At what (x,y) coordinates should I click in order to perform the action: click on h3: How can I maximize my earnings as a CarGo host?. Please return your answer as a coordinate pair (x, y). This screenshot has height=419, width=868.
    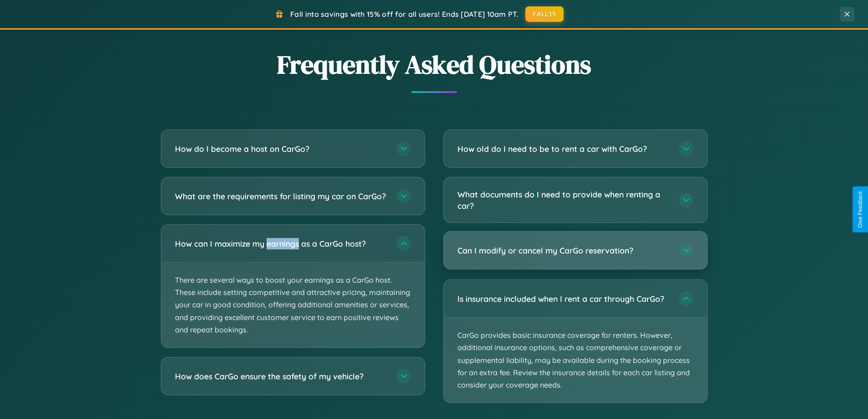
    Looking at the image, I should click on (281, 243).